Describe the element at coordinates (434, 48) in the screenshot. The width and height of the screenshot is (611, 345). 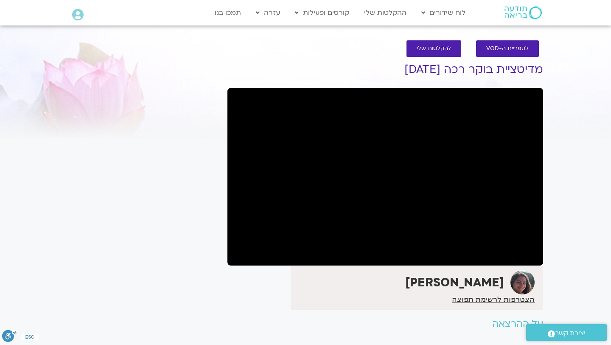
I see `span: להקלטות שלי` at that location.